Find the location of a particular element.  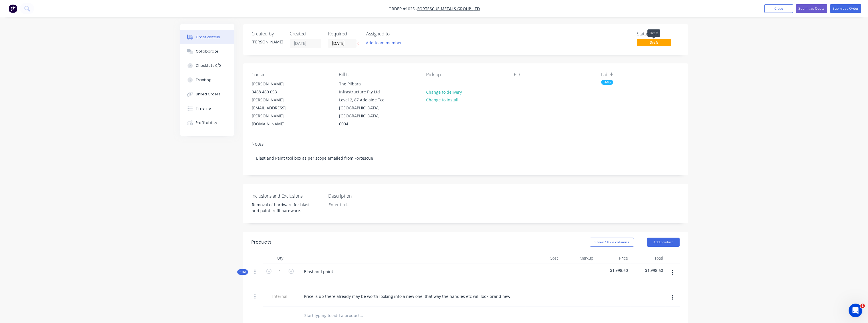

span: Kit is located at coordinates (242, 271).